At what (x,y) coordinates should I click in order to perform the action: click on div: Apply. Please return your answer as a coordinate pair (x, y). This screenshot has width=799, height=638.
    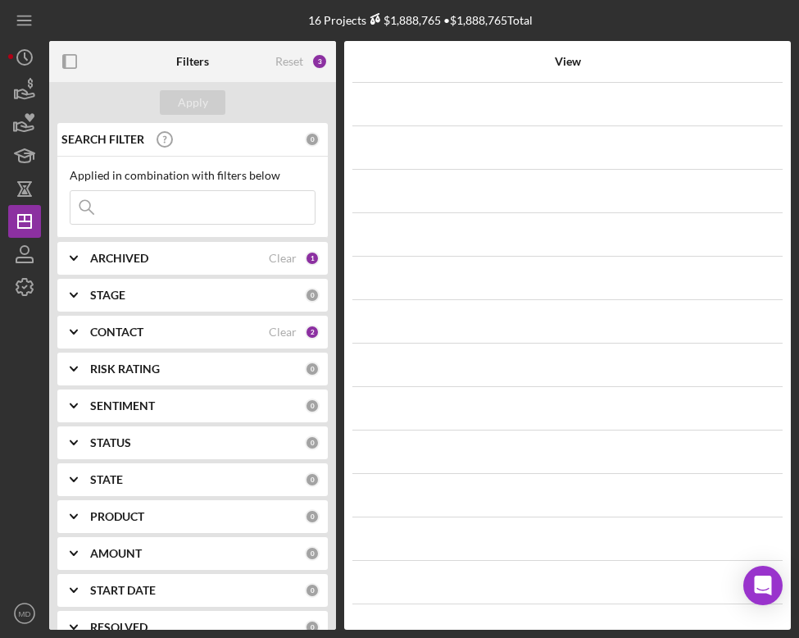
    Looking at the image, I should click on (193, 102).